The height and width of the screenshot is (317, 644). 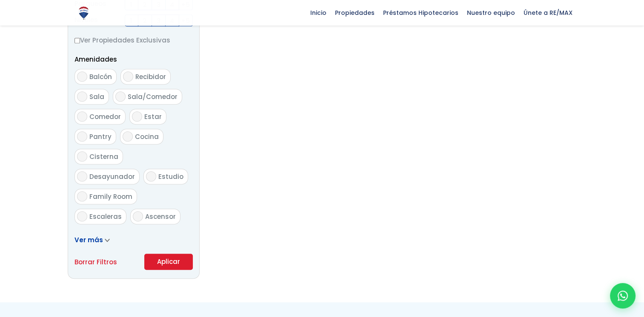 I want to click on input: Ascensor, so click(x=138, y=216).